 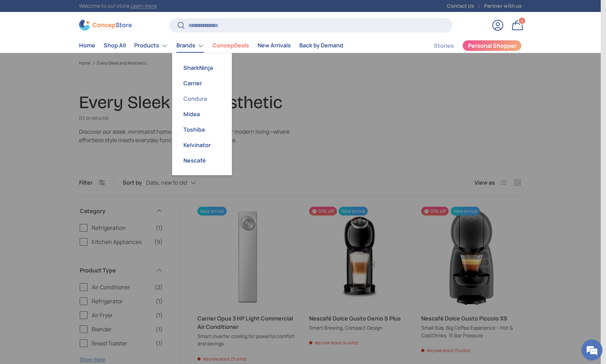 I want to click on a: Stories, so click(x=444, y=46).